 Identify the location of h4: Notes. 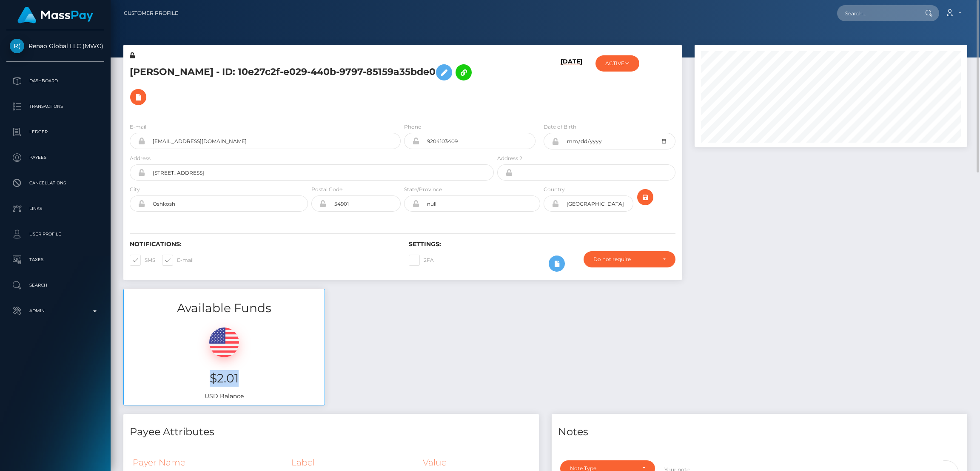
(760, 432).